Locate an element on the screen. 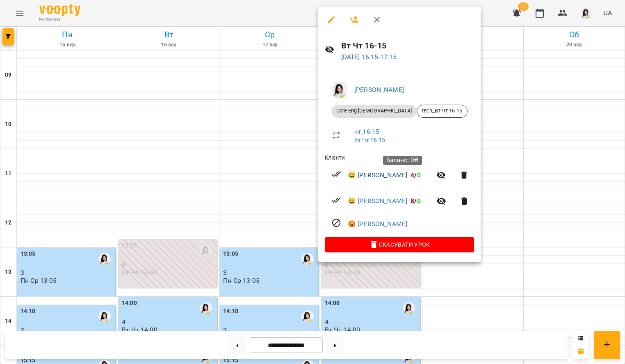 This screenshot has height=364, width=625. a: чт , 16:15 is located at coordinates (367, 131).